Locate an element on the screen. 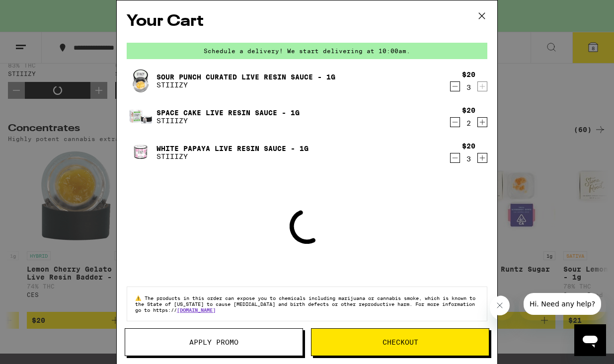 This screenshot has height=364, width=614. a: Space Cake Live Resin Sauce - 1g is located at coordinates (228, 113).